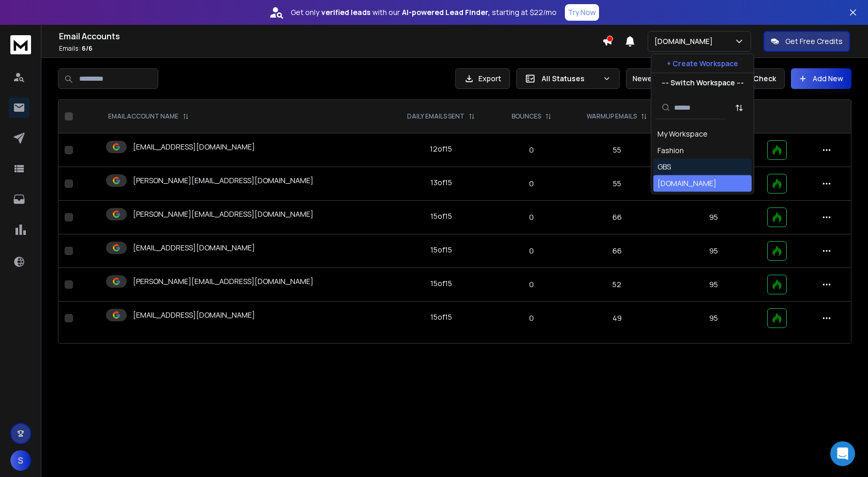 The width and height of the screenshot is (868, 477). I want to click on button: Get Free Credits, so click(807, 41).